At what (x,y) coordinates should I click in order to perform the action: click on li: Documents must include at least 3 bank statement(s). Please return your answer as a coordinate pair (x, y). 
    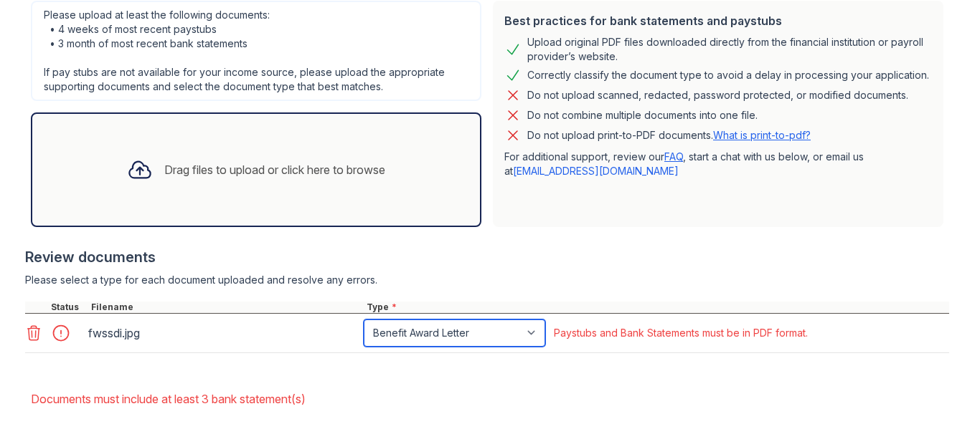
    Looking at the image, I should click on (490, 399).